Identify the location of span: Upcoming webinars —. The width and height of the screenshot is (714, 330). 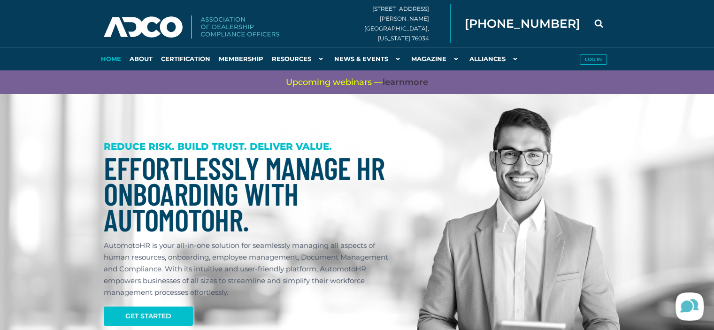
(357, 82).